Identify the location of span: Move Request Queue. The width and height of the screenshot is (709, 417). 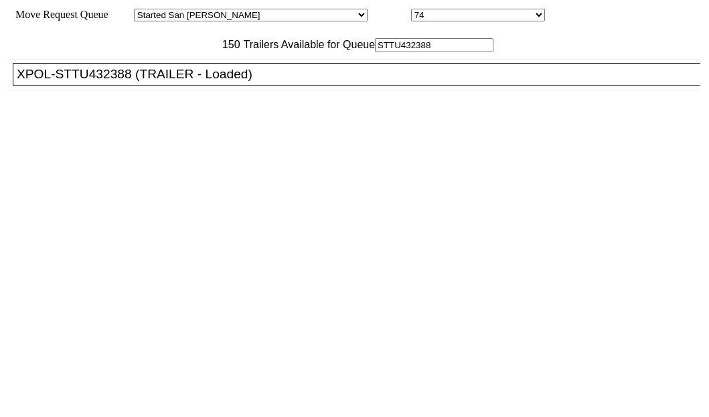
(58, 14).